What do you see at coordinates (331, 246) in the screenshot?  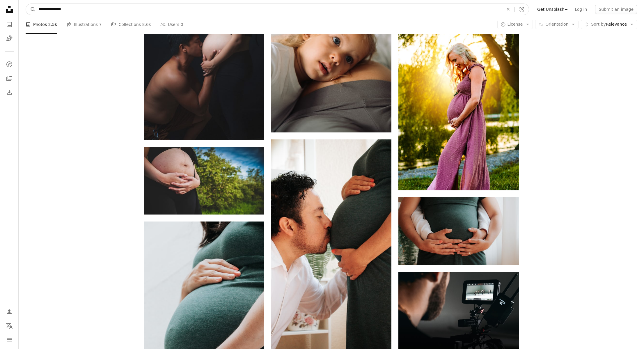 I see `a: man in white dress shirt kissing man in black shirt` at bounding box center [331, 246].